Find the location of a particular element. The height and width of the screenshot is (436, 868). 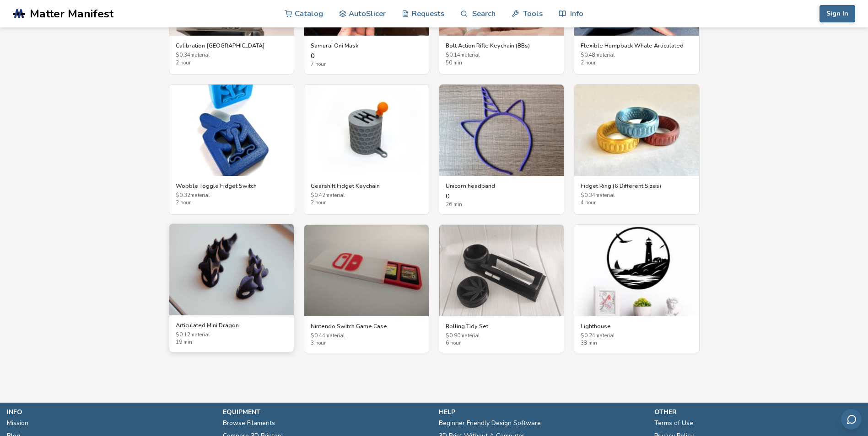

h3: Nintendo Switch Game Case is located at coordinates (367, 327).